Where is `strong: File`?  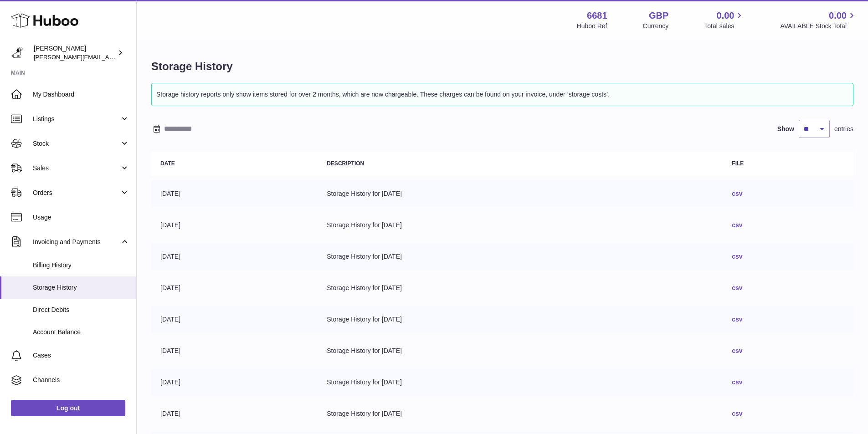
strong: File is located at coordinates (738, 163).